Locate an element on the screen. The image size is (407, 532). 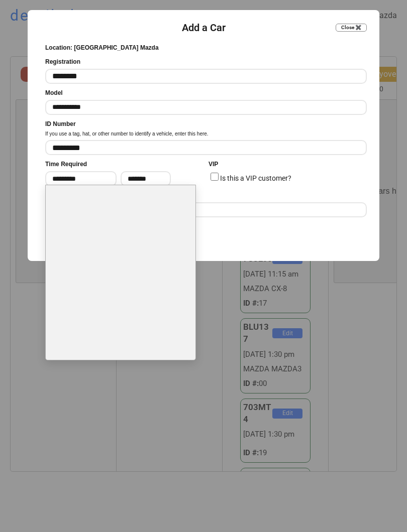
div: If you use a tag, hat, or other number to identify a vehicle, enter this here. is located at coordinates (127, 134).